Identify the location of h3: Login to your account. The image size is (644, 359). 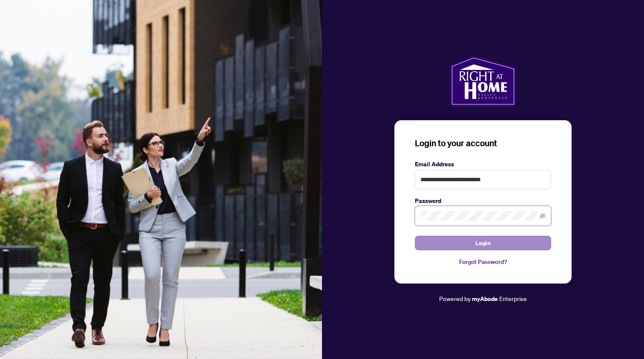
(483, 143).